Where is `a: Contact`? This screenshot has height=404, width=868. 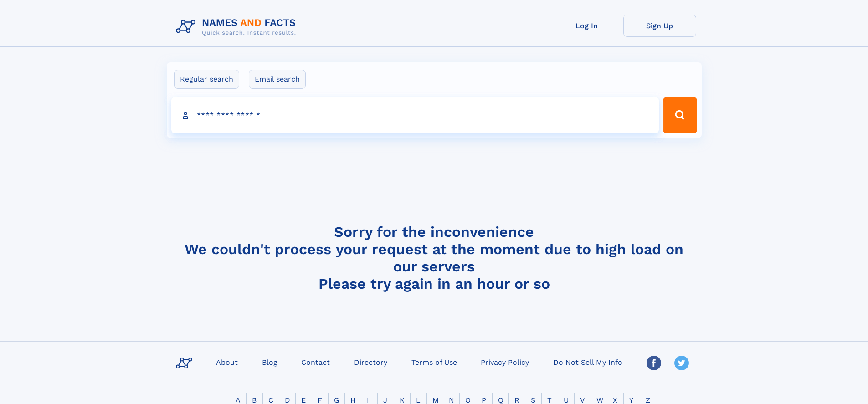 a: Contact is located at coordinates (315, 362).